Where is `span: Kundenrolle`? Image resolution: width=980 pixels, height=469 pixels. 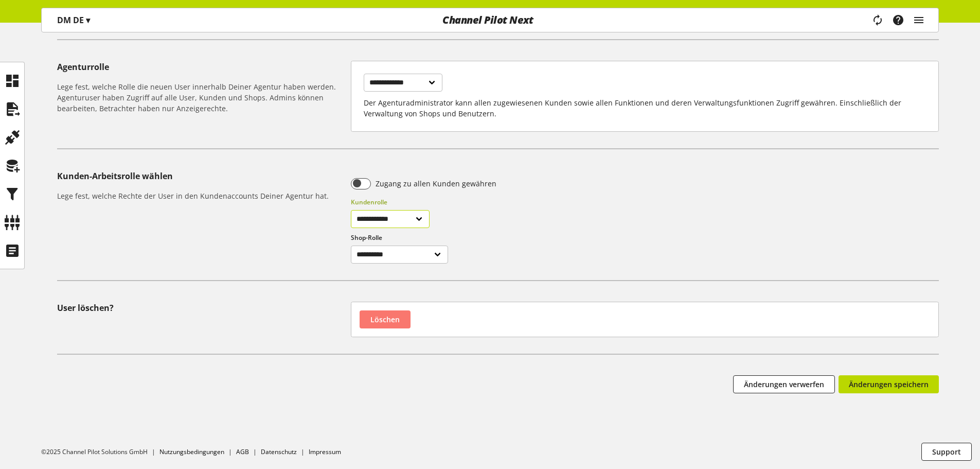 span: Kundenrolle is located at coordinates (369, 202).